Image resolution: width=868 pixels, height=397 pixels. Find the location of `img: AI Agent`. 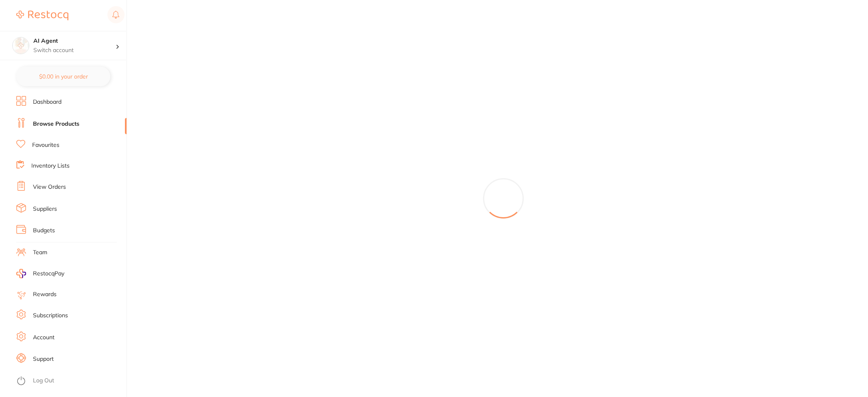

img: AI Agent is located at coordinates (21, 45).